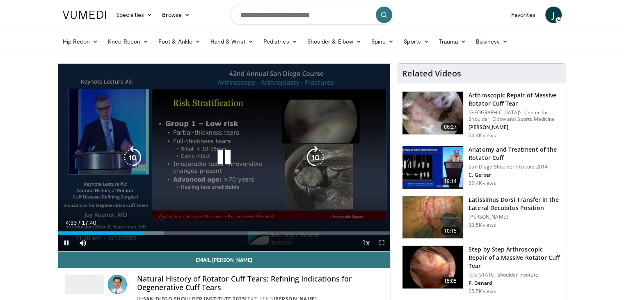  Describe the element at coordinates (85, 15) in the screenshot. I see `img: VuMedi Logo` at that location.